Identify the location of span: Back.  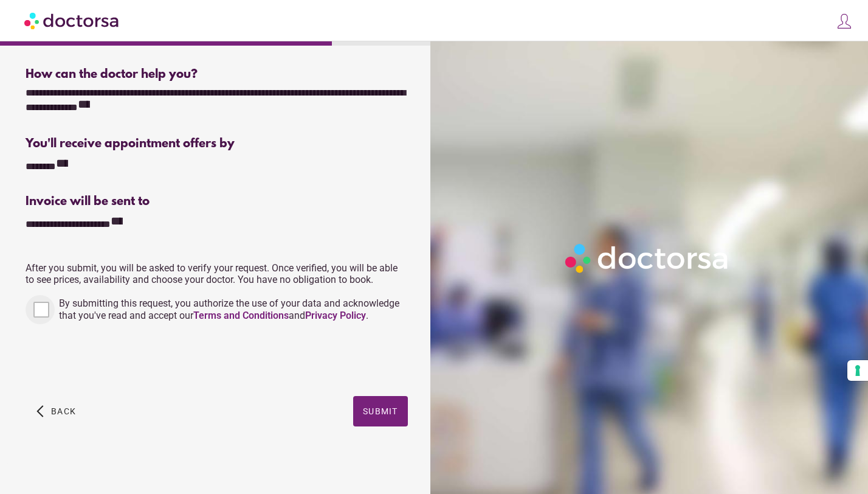
(63, 411).